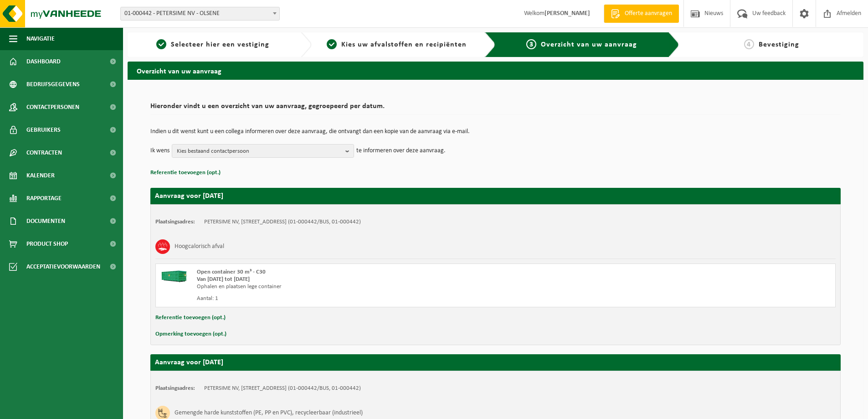 The height and width of the screenshot is (419, 868). Describe the element at coordinates (53, 84) in the screenshot. I see `span: Bedrijfsgegevens` at that location.